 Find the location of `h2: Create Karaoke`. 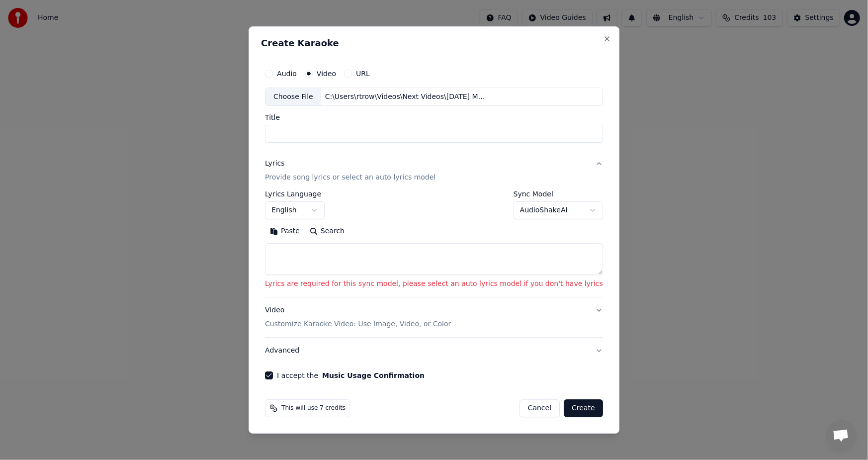

h2: Create Karaoke is located at coordinates (434, 43).